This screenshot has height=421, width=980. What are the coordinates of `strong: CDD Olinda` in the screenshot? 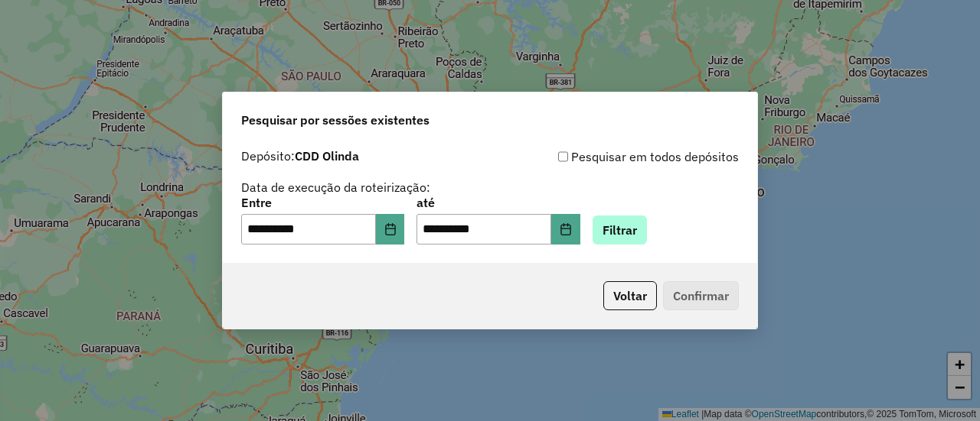 It's located at (327, 156).